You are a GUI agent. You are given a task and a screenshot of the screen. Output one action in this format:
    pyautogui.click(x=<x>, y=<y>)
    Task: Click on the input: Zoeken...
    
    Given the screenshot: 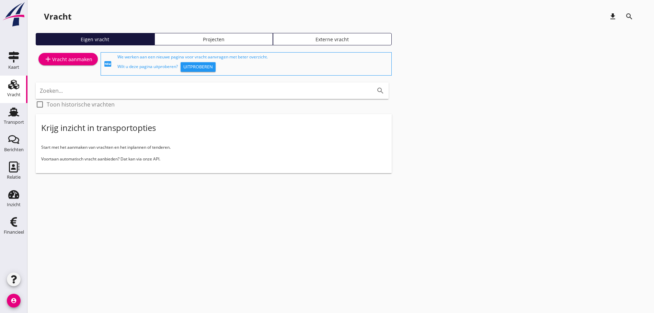 What is the action you would take?
    pyautogui.click(x=203, y=91)
    